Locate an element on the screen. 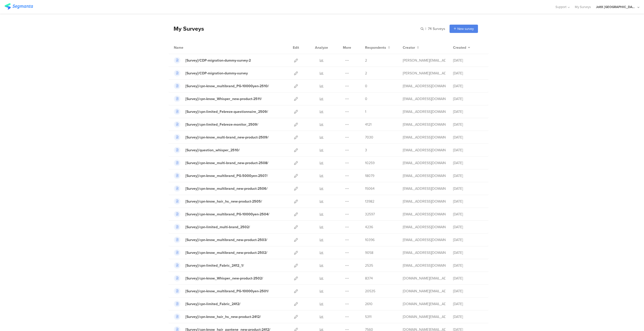 Image resolution: width=644 pixels, height=331 pixels. span: Support is located at coordinates (561, 7).